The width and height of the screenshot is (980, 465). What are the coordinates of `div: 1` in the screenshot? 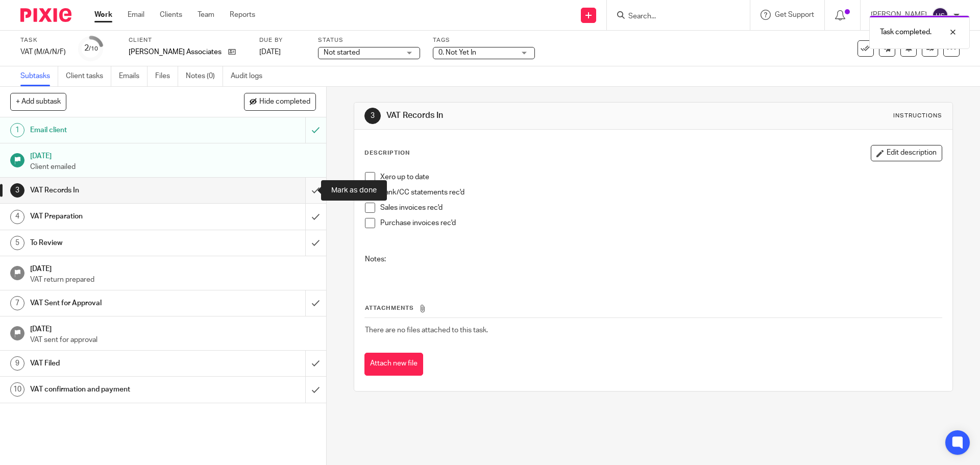 It's located at (17, 130).